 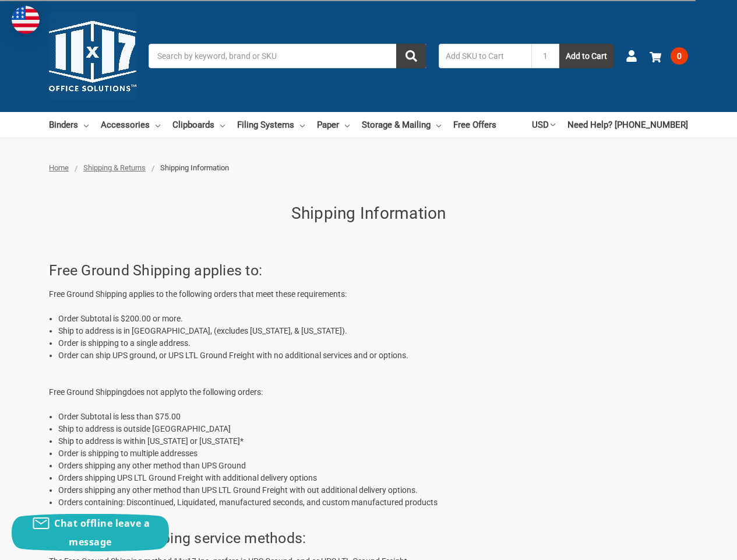 What do you see at coordinates (373, 343) in the screenshot?
I see `li: Order is shipping to a single address.` at bounding box center [373, 343].